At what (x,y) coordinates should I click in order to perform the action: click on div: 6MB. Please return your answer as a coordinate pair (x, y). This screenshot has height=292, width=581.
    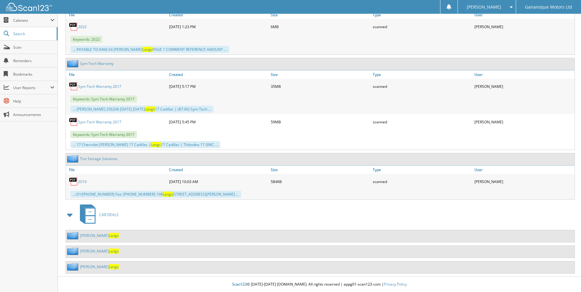
    Looking at the image, I should click on (320, 27).